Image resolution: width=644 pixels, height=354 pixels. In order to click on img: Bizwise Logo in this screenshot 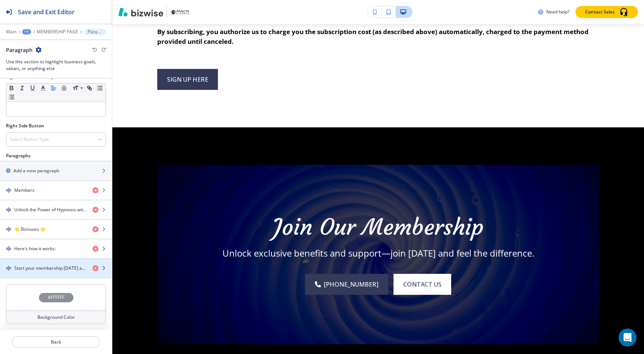, I will do `click(141, 12)`.